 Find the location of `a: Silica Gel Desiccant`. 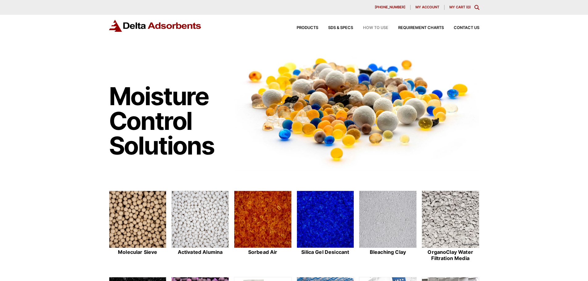

a: Silica Gel Desiccant is located at coordinates (325, 226).